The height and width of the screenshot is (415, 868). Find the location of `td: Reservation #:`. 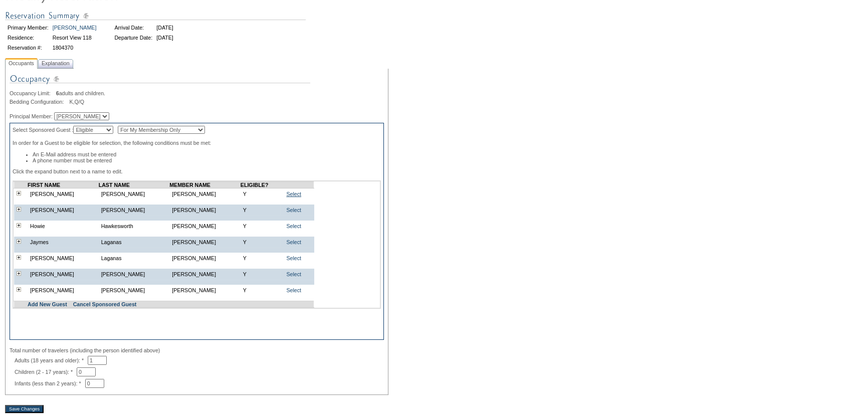

td: Reservation #: is located at coordinates (28, 47).